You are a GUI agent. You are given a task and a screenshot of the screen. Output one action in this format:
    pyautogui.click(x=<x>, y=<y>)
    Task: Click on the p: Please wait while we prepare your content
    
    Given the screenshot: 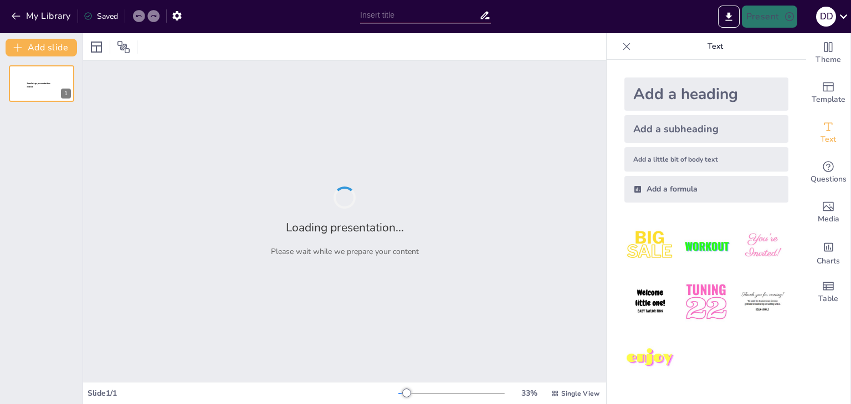 What is the action you would take?
    pyautogui.click(x=345, y=251)
    